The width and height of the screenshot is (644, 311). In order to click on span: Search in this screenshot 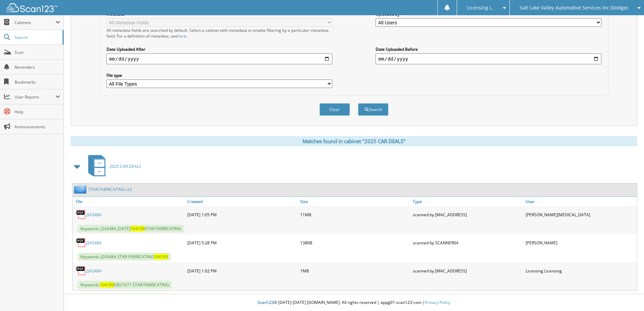, I will do `click(37, 37)`.